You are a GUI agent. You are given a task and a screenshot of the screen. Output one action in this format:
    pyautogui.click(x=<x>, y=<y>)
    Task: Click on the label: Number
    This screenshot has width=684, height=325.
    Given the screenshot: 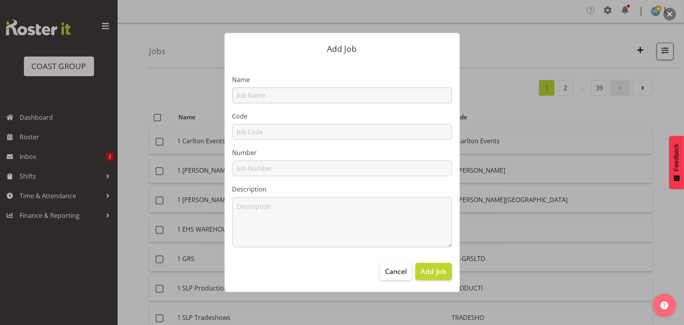 What is the action you would take?
    pyautogui.click(x=342, y=152)
    